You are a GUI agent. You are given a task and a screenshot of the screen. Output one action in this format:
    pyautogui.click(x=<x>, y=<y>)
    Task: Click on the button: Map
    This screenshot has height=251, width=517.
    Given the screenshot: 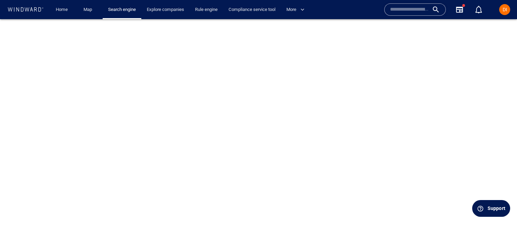 What is the action you would take?
    pyautogui.click(x=89, y=10)
    